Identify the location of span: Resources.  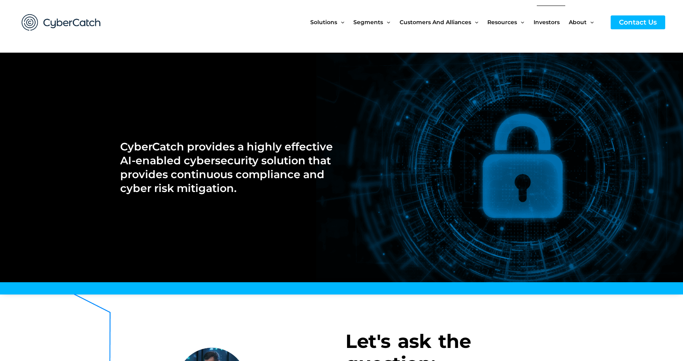
(502, 22).